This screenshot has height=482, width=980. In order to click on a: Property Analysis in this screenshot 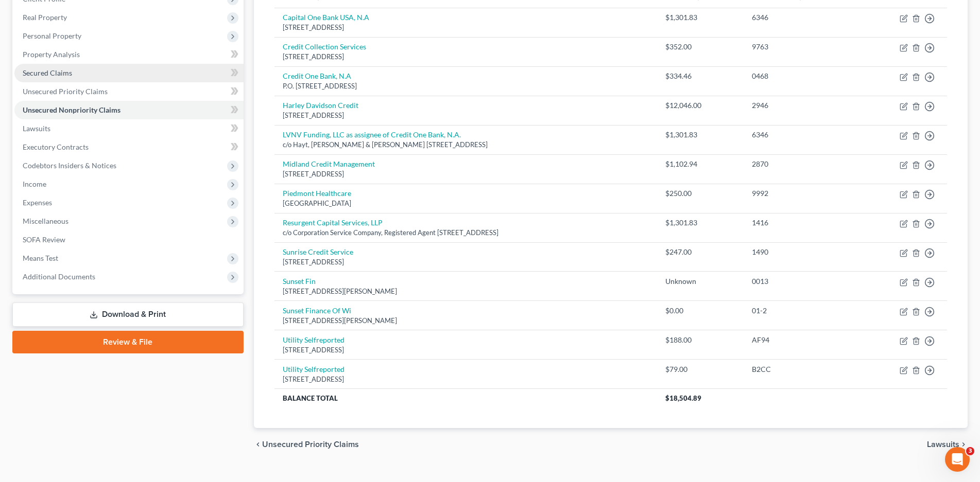, I will do `click(129, 55)`.